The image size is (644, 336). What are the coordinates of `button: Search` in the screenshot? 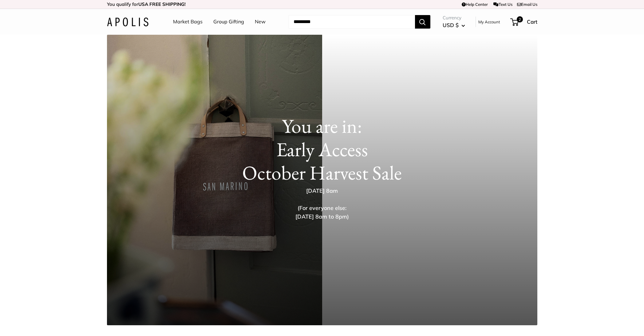 It's located at (423, 22).